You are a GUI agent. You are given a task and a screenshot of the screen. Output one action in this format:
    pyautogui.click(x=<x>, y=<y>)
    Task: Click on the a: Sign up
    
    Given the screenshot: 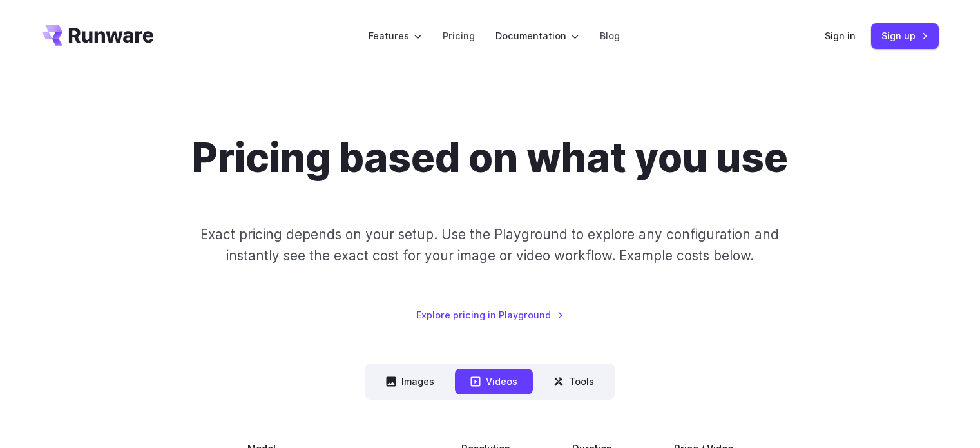 What is the action you would take?
    pyautogui.click(x=905, y=35)
    